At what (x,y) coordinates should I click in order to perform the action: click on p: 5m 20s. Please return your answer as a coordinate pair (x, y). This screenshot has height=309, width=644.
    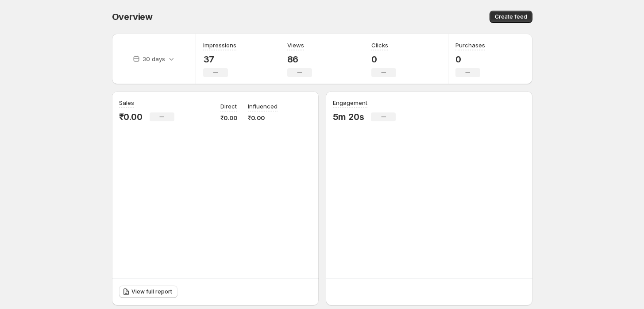
    Looking at the image, I should click on (349, 117).